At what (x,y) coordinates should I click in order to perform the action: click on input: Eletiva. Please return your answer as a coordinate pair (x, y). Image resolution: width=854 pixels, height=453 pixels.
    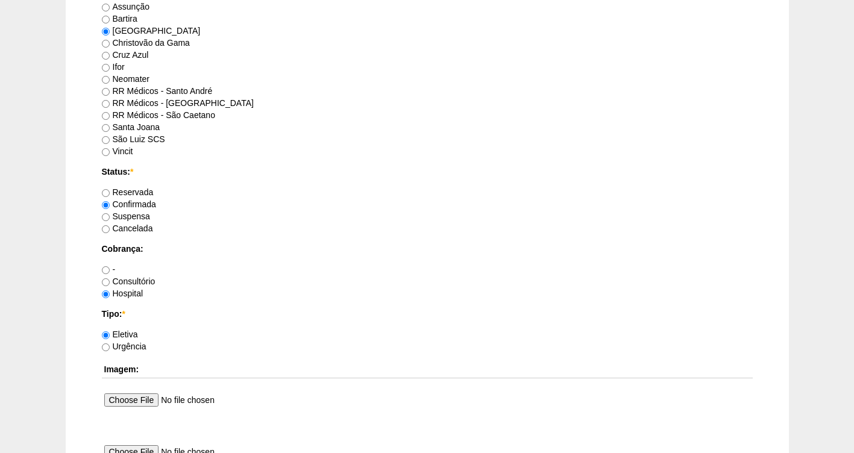
    Looking at the image, I should click on (105, 335).